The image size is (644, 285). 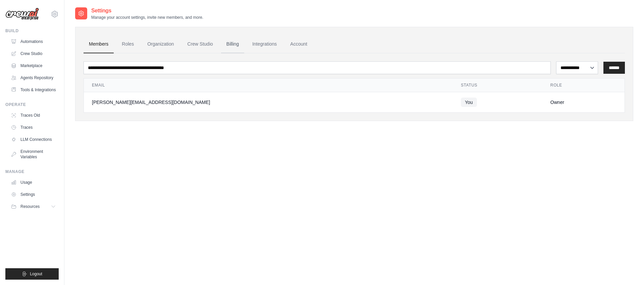 I want to click on p: Manage your account settings, invite new members, and more., so click(x=148, y=17).